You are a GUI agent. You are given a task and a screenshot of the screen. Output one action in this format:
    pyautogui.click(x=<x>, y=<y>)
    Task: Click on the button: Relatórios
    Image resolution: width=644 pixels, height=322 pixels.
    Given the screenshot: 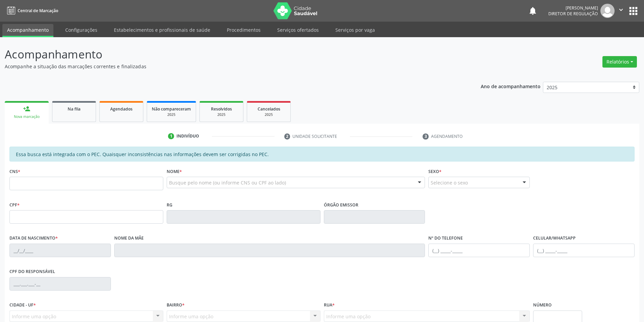 What is the action you would take?
    pyautogui.click(x=619, y=62)
    